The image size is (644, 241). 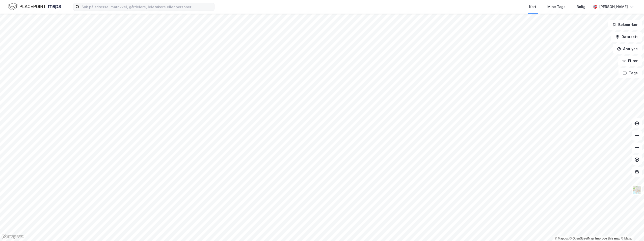 What do you see at coordinates (630, 73) in the screenshot?
I see `button: Tags` at bounding box center [630, 73].